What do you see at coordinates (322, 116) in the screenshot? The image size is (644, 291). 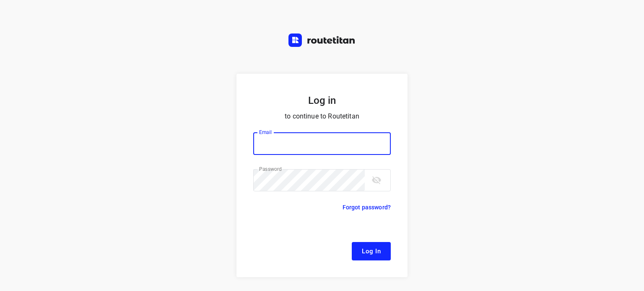 I see `p: to continue to Routetitan` at bounding box center [322, 116].